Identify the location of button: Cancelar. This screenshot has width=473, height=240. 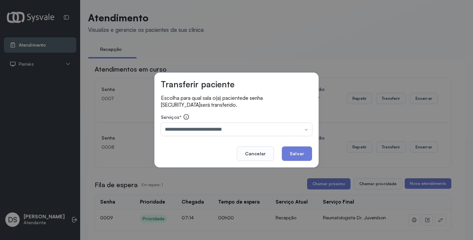
(255, 154).